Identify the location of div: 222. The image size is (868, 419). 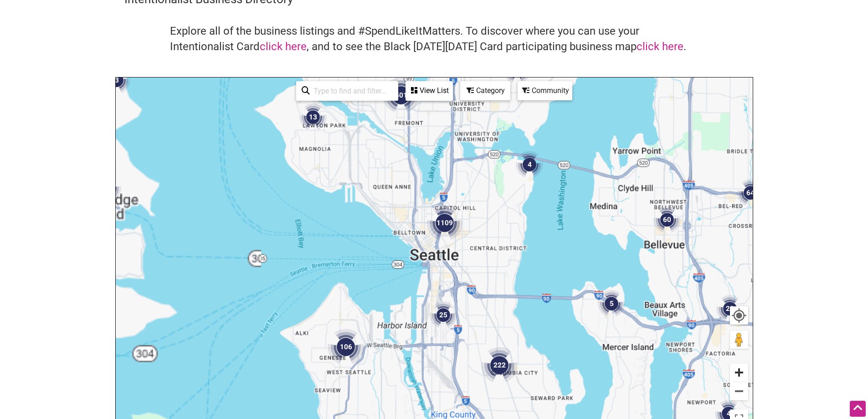
(500, 365).